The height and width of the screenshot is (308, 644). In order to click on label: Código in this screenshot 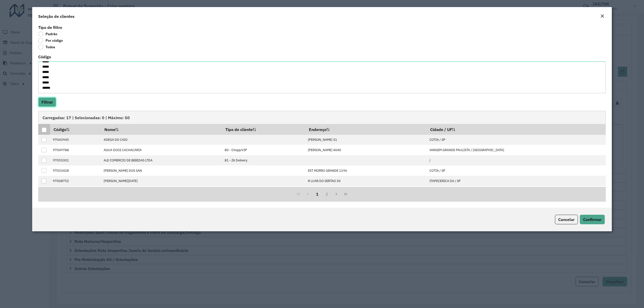, I will do `click(45, 57)`.